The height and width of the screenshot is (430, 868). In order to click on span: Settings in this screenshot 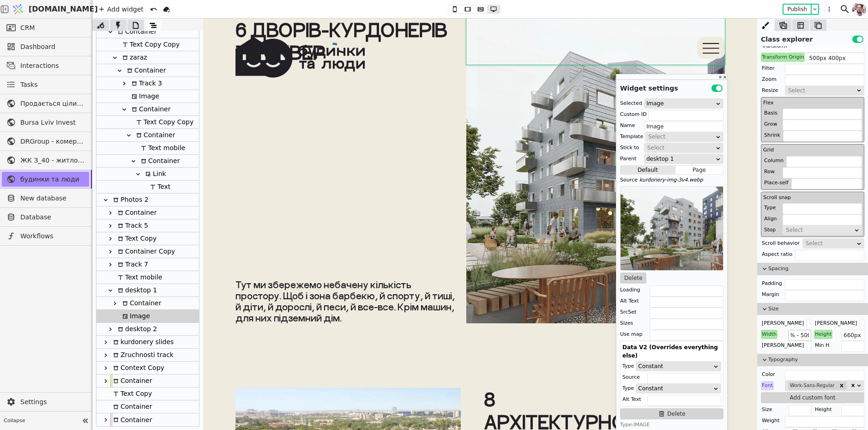, I will do `click(52, 402)`.